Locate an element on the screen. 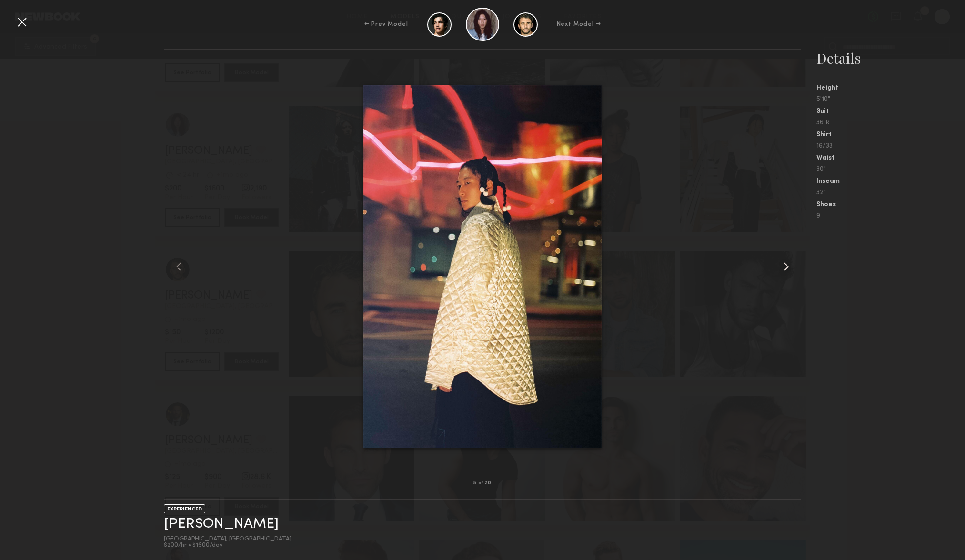 The image size is (965, 560). div: Inseam is located at coordinates (891, 181).